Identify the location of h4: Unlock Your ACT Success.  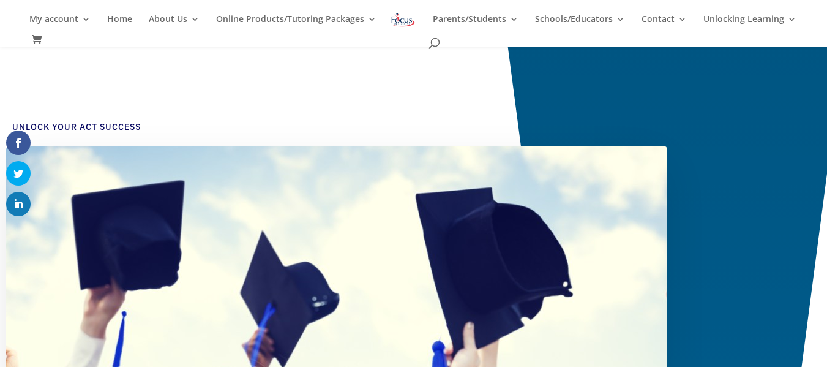
(331, 130).